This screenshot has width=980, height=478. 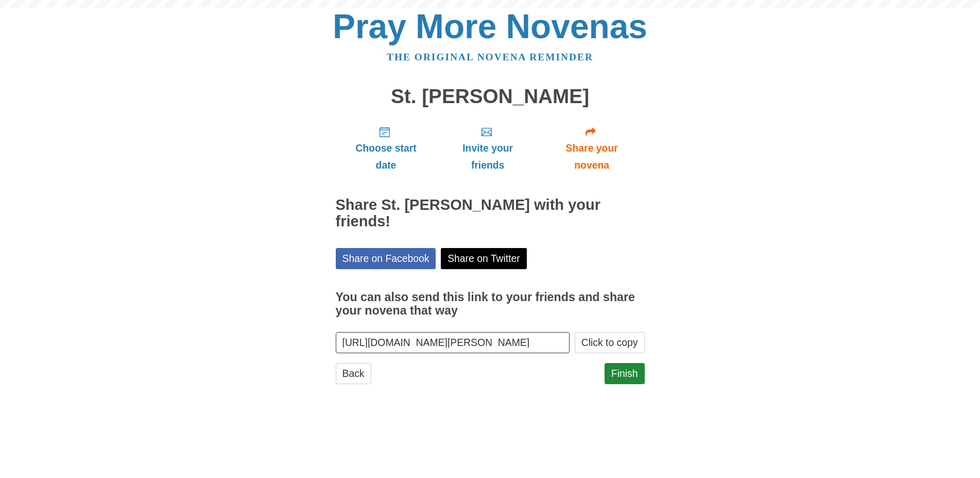 I want to click on a: Share on Facebook, so click(x=386, y=258).